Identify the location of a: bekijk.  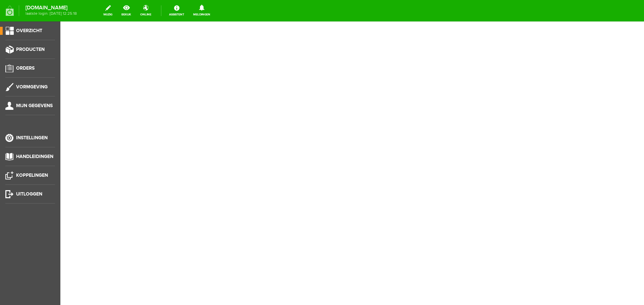
(126, 11).